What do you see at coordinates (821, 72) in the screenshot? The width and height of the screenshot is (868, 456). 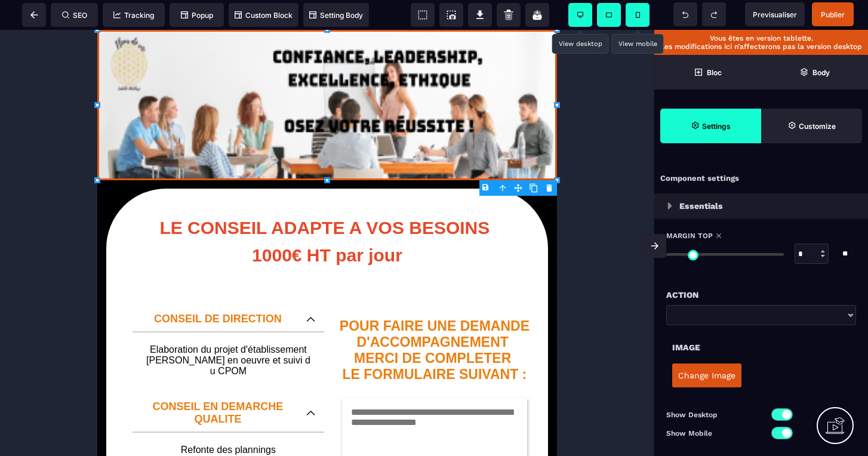 I see `strong: Body` at bounding box center [821, 72].